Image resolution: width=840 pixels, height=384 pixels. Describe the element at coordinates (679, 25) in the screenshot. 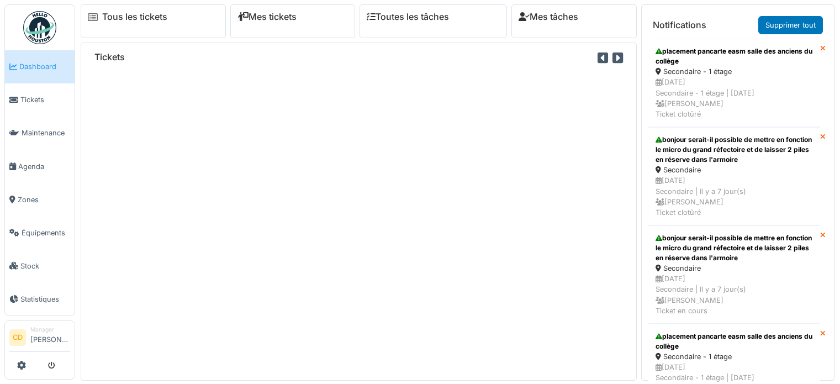

I see `h6: Notifications` at that location.